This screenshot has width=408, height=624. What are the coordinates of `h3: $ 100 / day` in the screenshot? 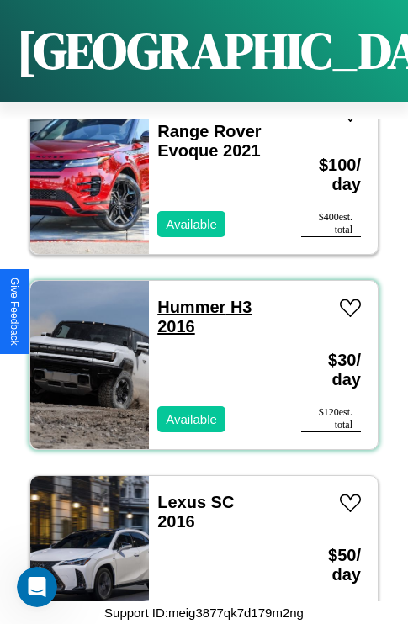 It's located at (330, 175).